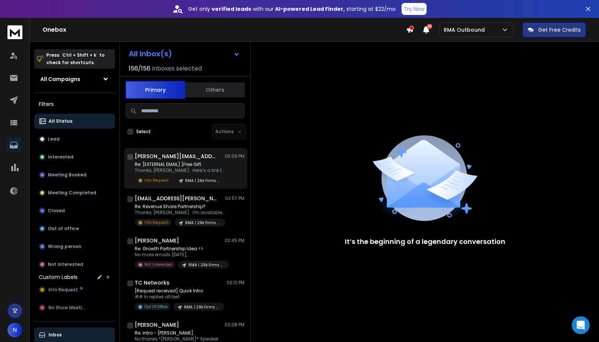 This screenshot has width=599, height=342. I want to click on p: 02:45 PM, so click(234, 241).